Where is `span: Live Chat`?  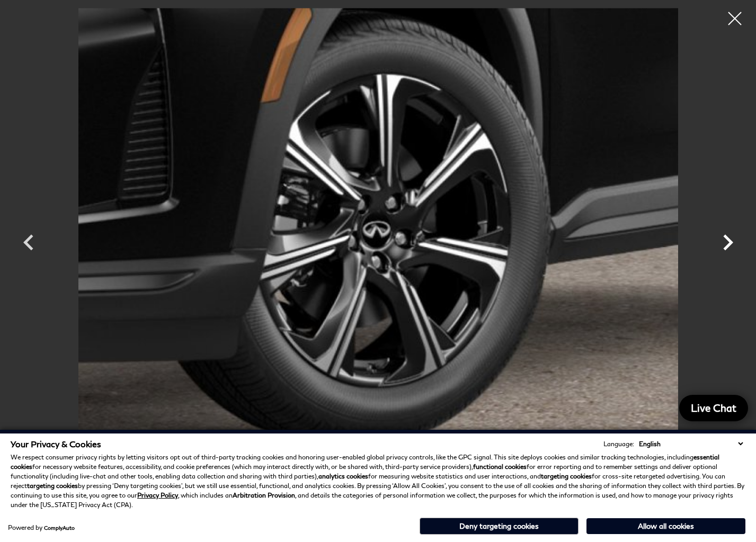
span: Live Chat is located at coordinates (714, 408).